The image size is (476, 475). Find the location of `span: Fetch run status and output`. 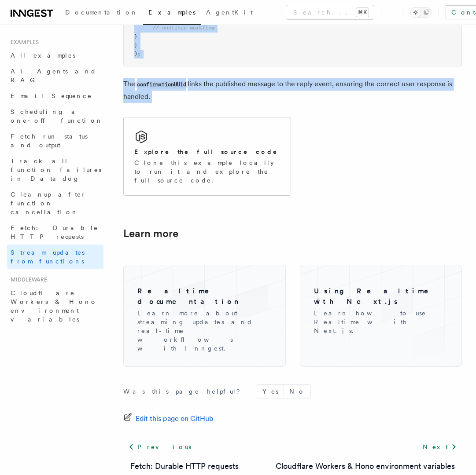

span: Fetch run status and output is located at coordinates (49, 141).